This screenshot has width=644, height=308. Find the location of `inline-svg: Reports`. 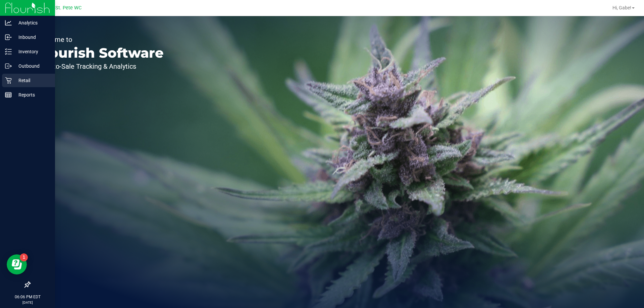

inline-svg: Reports is located at coordinates (8, 95).